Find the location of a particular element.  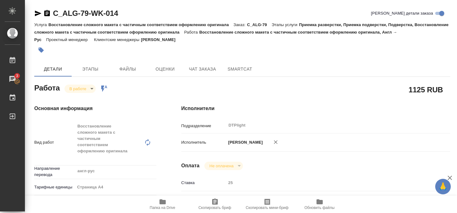

p: Проектный менеджер is located at coordinates (68, 40).